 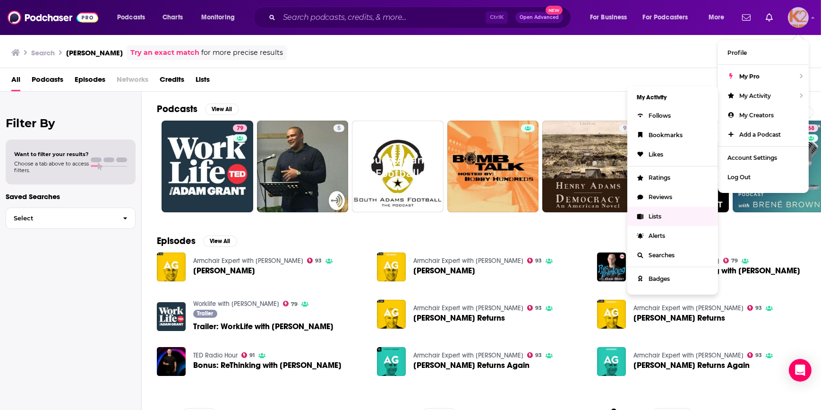 What do you see at coordinates (764, 52) in the screenshot?
I see `a: Profile` at bounding box center [764, 52].